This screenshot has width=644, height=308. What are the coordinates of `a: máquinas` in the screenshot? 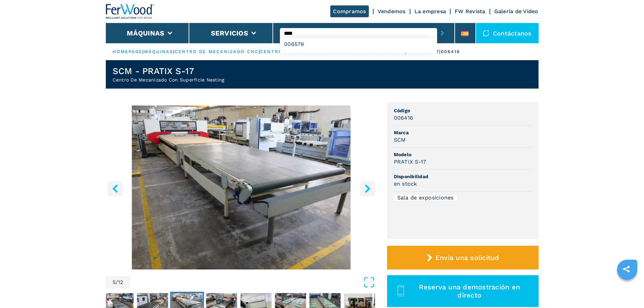 It's located at (159, 52).